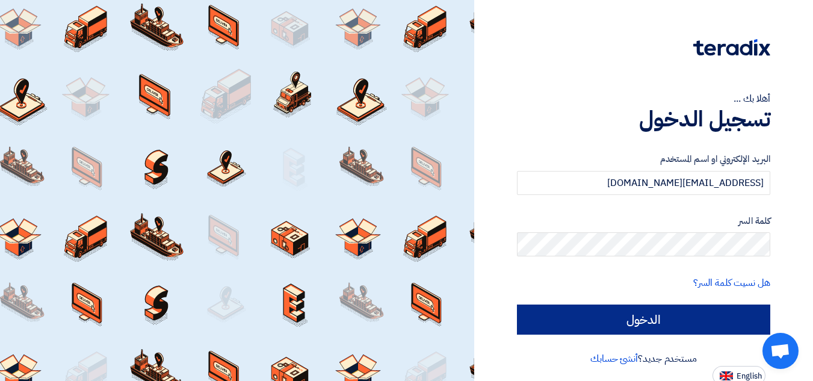 This screenshot has width=813, height=381. Describe the element at coordinates (643, 183) in the screenshot. I see `input: أدخل بريد العمل الإلكتروني او اسم المستخدم الخاص بك ...` at that location.